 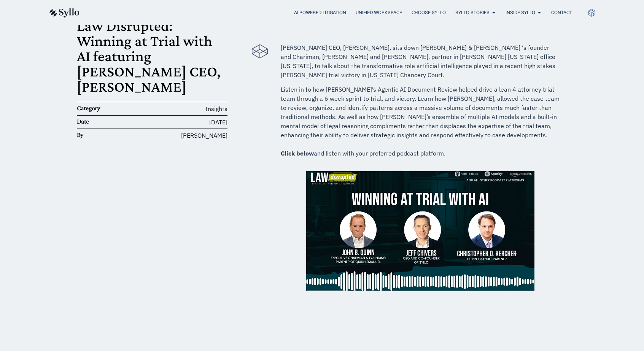 What do you see at coordinates (520, 12) in the screenshot?
I see `span: Inside Syllo` at bounding box center [520, 12].